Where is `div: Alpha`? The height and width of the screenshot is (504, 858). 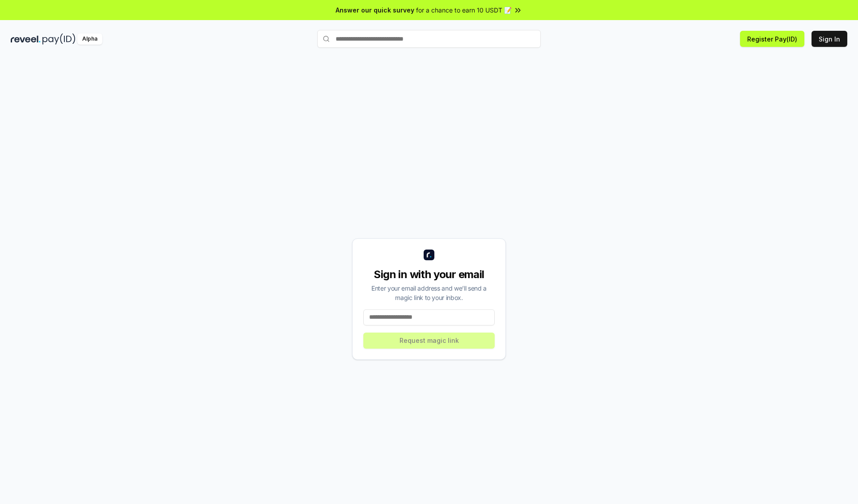 div: Alpha is located at coordinates (90, 38).